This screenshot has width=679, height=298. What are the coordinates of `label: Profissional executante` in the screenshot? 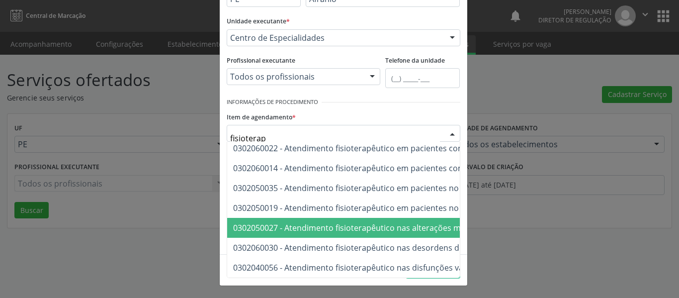 It's located at (261, 61).